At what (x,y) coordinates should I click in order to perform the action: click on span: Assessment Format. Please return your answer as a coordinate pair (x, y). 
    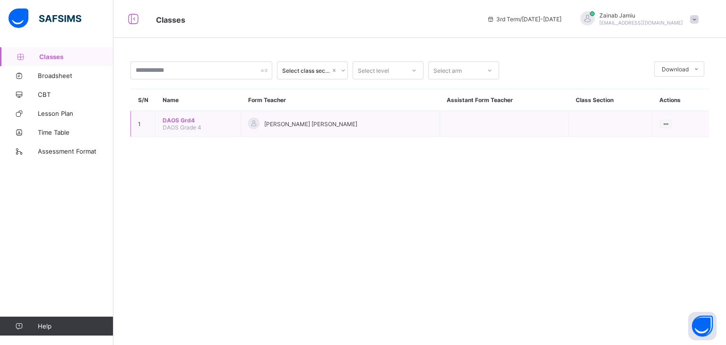
    Looking at the image, I should click on (76, 151).